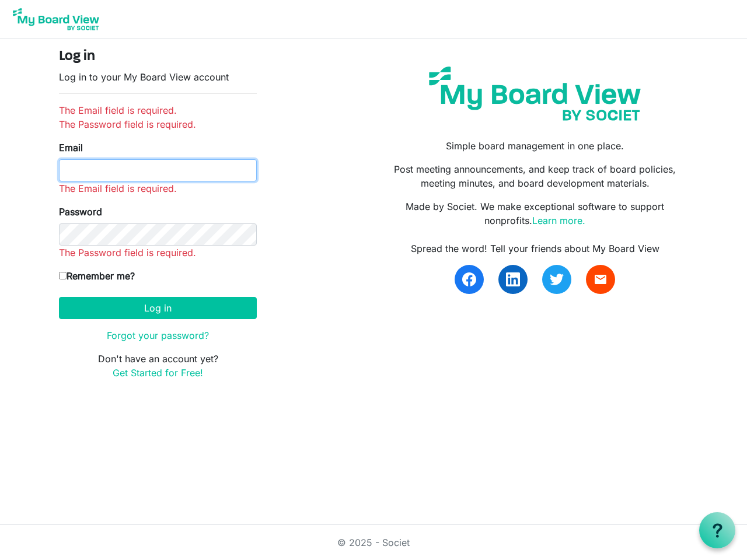 The height and width of the screenshot is (560, 747). I want to click on label: Password, so click(80, 212).